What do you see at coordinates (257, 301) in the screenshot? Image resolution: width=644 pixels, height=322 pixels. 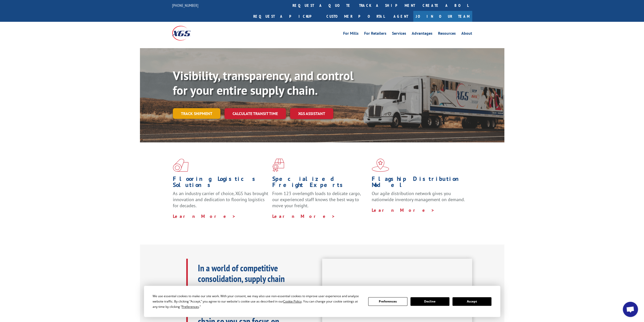 I see `div: We use essential cookies to make our site work. With your consent, we may also use non-essential ...` at bounding box center [257, 301].